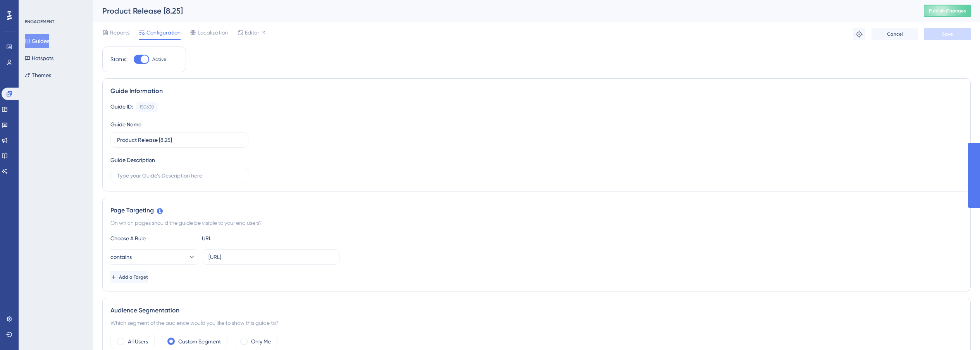 Image resolution: width=980 pixels, height=350 pixels. I want to click on label: Custom Segment, so click(199, 341).